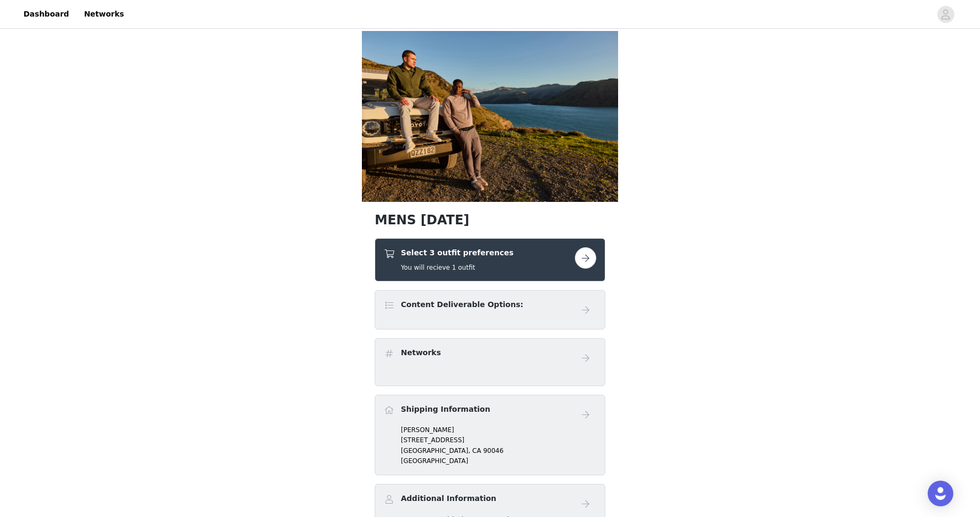  I want to click on div: avatar, so click(945, 14).